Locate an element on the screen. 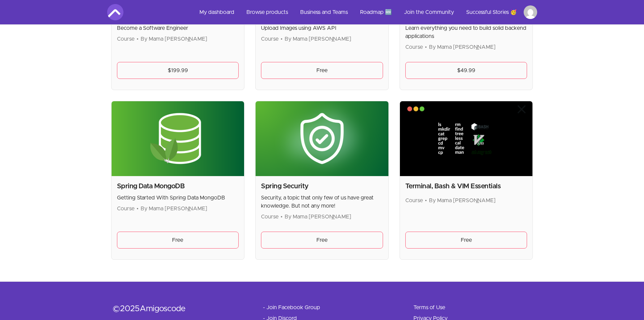 This screenshot has width=644, height=320. img: Amigoscode logo is located at coordinates (115, 12).